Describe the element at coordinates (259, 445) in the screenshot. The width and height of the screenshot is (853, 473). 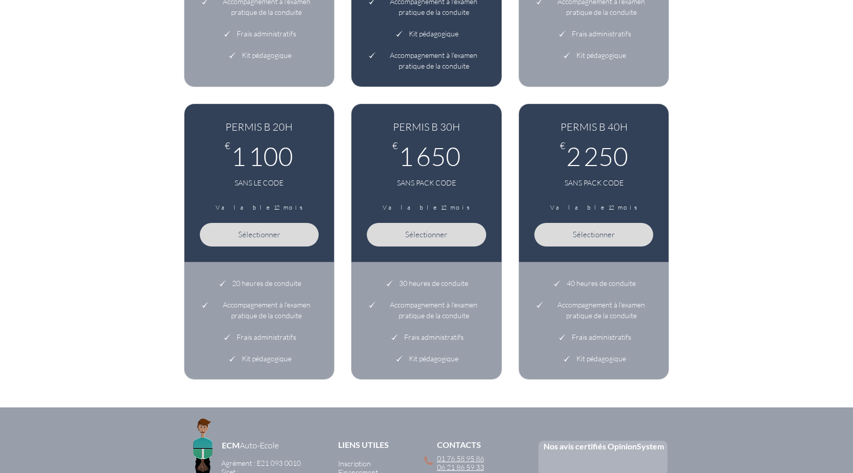
I see `span: Auto-Ecole` at that location.